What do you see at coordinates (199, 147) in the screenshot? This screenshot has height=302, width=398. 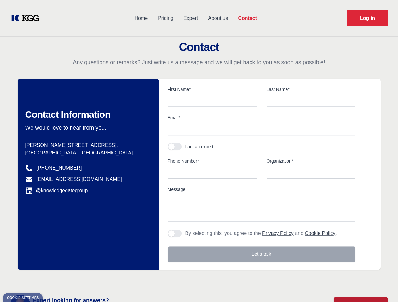 I see `div: I am an expert` at bounding box center [199, 147].